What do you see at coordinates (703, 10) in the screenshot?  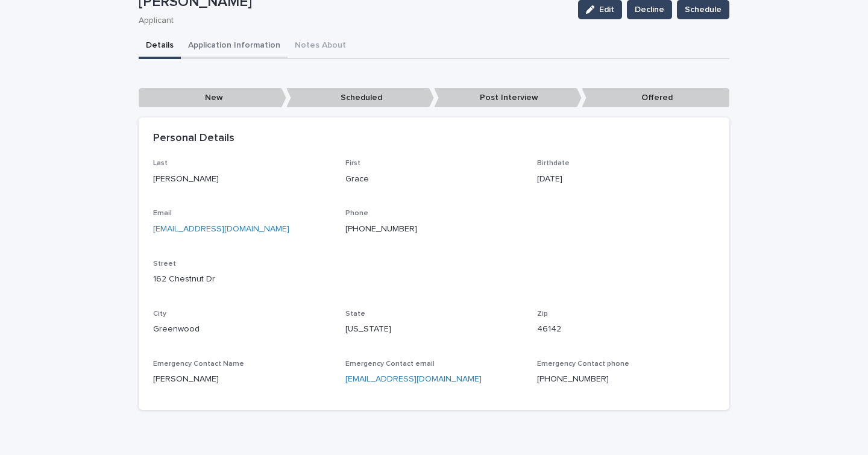 I see `span: Schedule` at bounding box center [703, 10].